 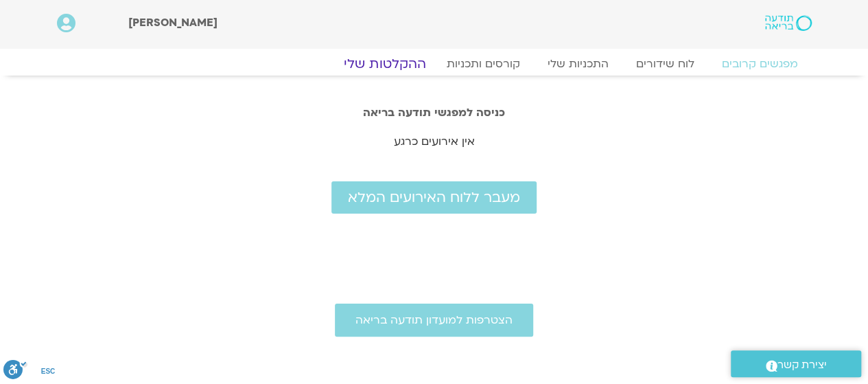 I want to click on span: יצירת קשר, so click(x=802, y=364).